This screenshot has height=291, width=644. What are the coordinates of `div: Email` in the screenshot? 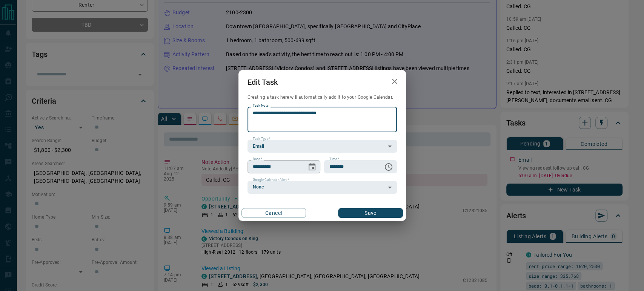 It's located at (322, 147).